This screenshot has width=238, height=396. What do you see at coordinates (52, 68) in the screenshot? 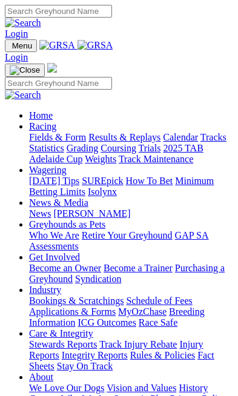
I see `img: logo-grsa-white.png` at bounding box center [52, 68].